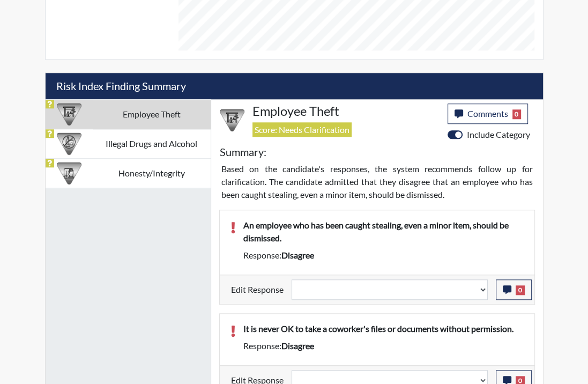 Image resolution: width=588 pixels, height=384 pixels. Describe the element at coordinates (242, 151) in the screenshot. I see `h5: Summary:` at that location.